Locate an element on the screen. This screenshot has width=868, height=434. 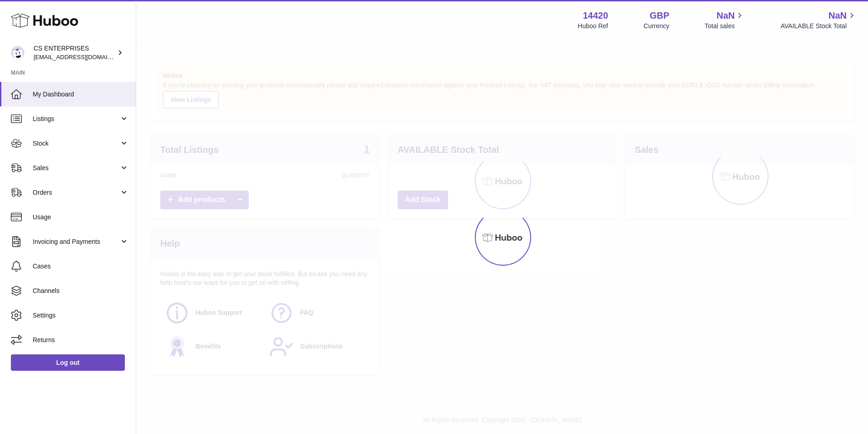
strong: 14420 is located at coordinates (596, 15).